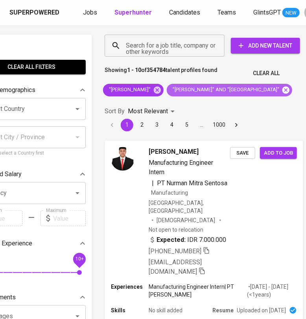 This screenshot has height=319, width=306. I want to click on a: GlintsGPT NEW, so click(277, 13).